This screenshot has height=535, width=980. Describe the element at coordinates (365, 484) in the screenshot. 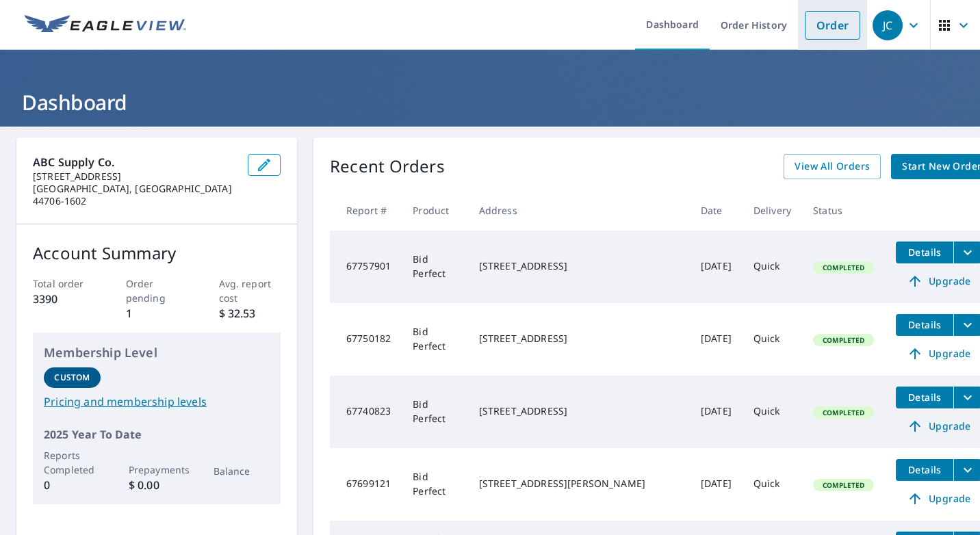

I see `td: 67699121` at that location.